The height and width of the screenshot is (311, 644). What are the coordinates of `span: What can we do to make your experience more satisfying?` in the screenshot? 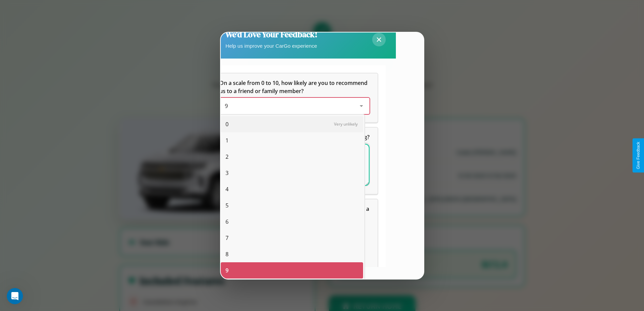 It's located at (295, 137).